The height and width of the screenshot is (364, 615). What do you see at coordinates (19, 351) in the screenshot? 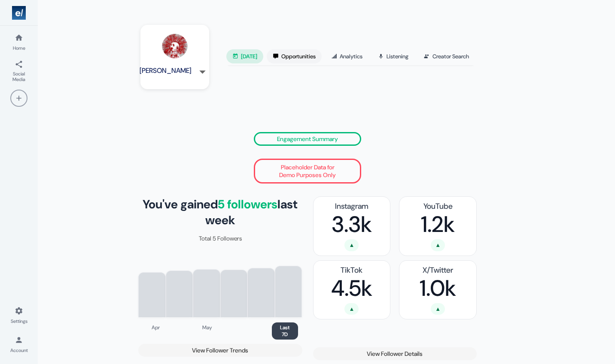
I see `span: Account` at bounding box center [19, 351].